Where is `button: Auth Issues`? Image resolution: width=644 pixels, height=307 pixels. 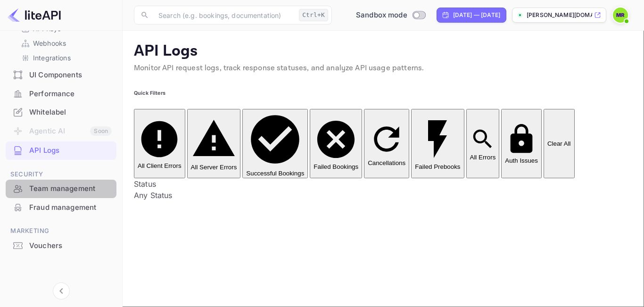
button: Auth Issues is located at coordinates (522, 144).